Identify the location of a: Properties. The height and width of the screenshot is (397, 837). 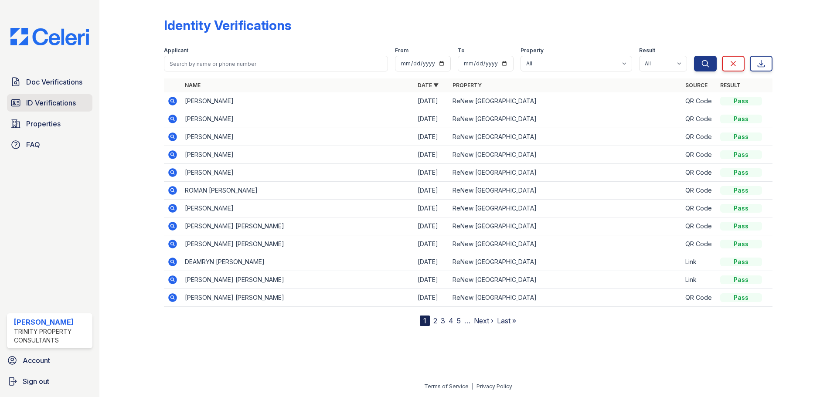
(50, 124).